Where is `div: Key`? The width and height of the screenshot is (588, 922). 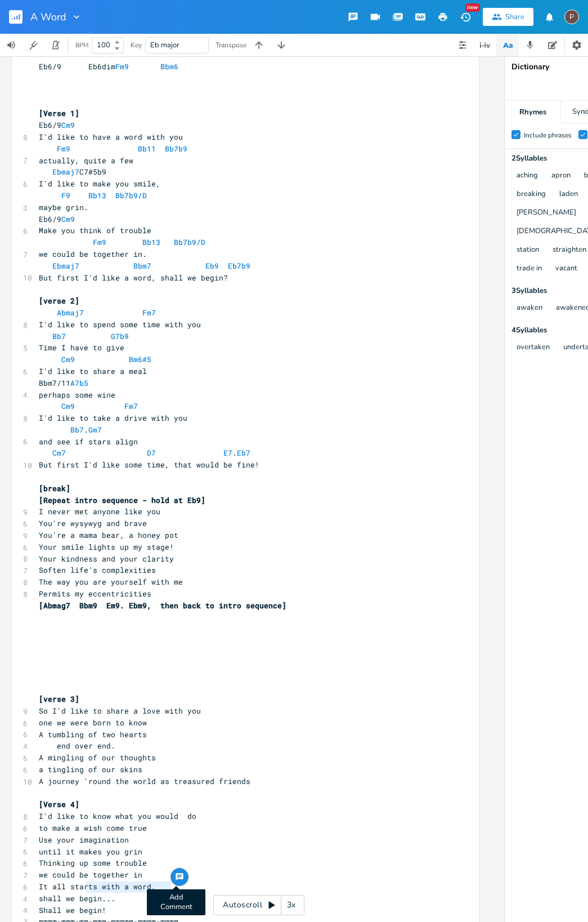 div: Key is located at coordinates (136, 45).